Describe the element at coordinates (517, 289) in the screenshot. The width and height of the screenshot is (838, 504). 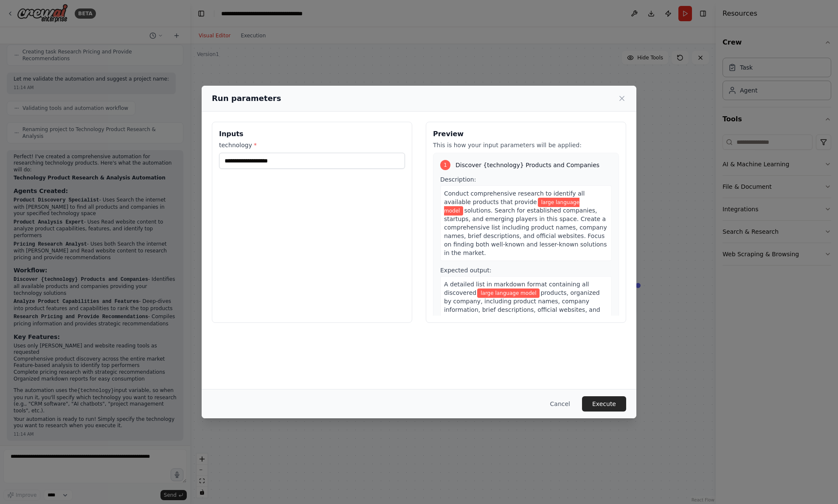
I see `span: A detailed list in markdown format containing all discovered` at that location.